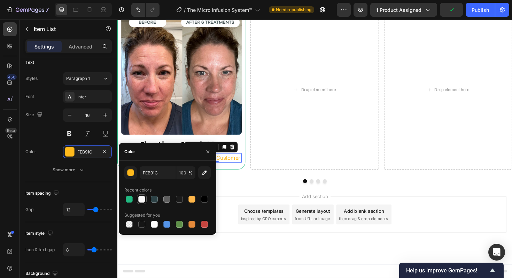 This screenshot has height=278, width=512. Describe the element at coordinates (78, 78) in the screenshot. I see `span: Paragraph 1` at that location.